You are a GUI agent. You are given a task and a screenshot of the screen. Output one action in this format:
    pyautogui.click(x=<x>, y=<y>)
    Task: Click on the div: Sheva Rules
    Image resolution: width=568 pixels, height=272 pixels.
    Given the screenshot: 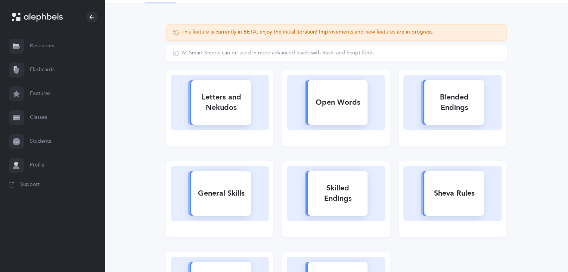 What is the action you would take?
    pyautogui.click(x=454, y=194)
    